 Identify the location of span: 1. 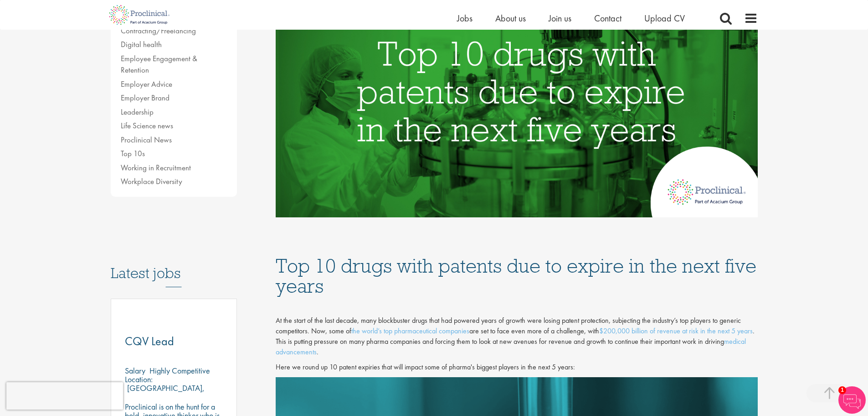
(843, 390).